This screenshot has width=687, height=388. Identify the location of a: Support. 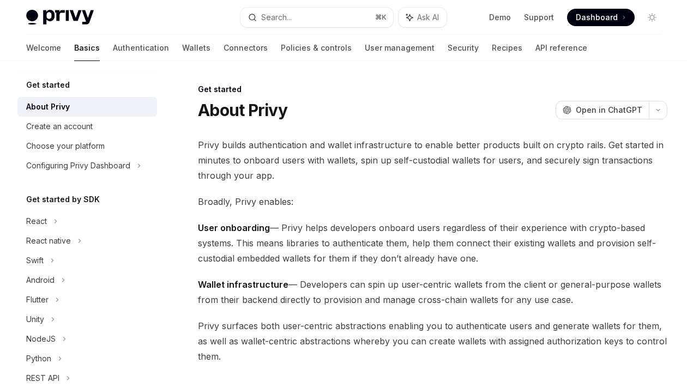
(539, 17).